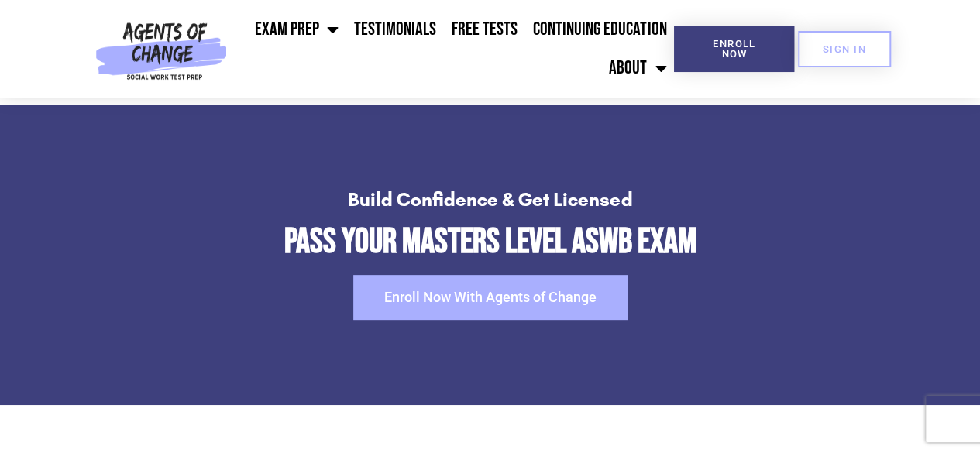 This screenshot has width=980, height=453. What do you see at coordinates (599, 29) in the screenshot?
I see `a: Continuing Education` at bounding box center [599, 29].